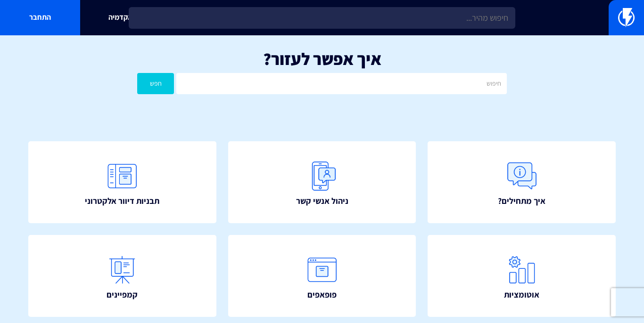 This screenshot has width=644, height=323. I want to click on span: ניהול אנשי קשר, so click(322, 201).